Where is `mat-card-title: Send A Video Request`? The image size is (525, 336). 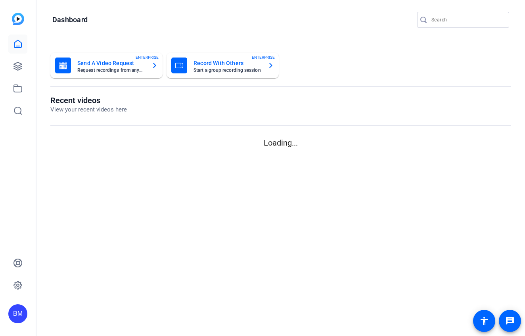
mat-card-title: Send A Video Request is located at coordinates (111, 63).